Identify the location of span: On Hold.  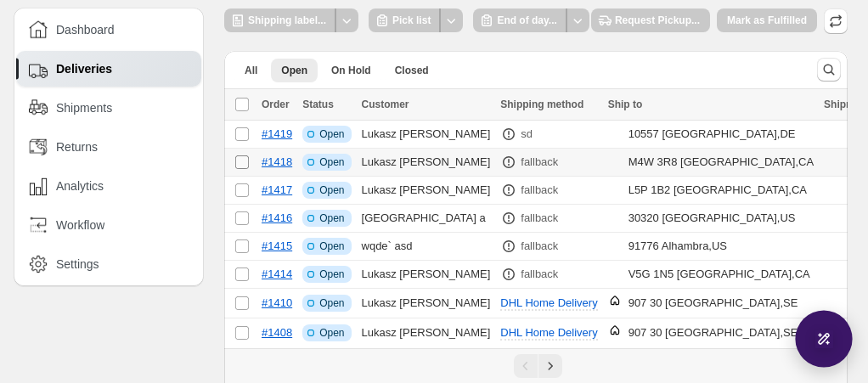
(351, 70).